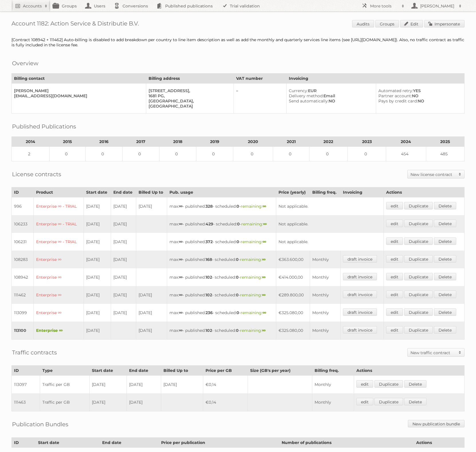 The width and height of the screenshot is (476, 452). Describe the element at coordinates (329, 141) in the screenshot. I see `th: 2022` at that location.